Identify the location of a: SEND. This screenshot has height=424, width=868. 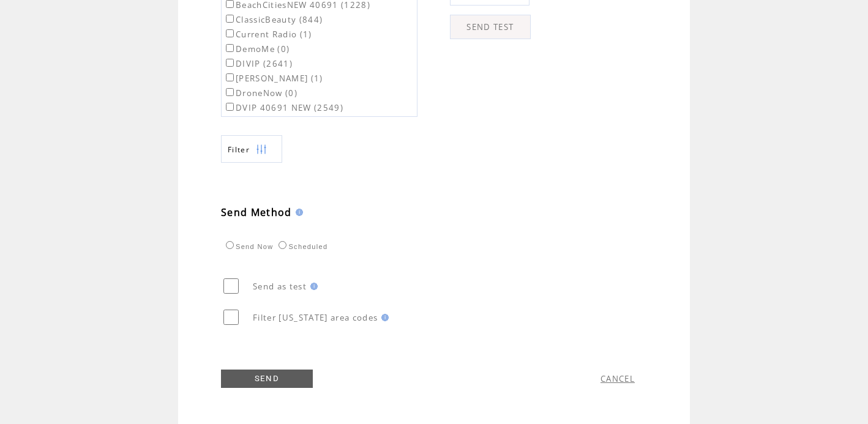
(267, 378).